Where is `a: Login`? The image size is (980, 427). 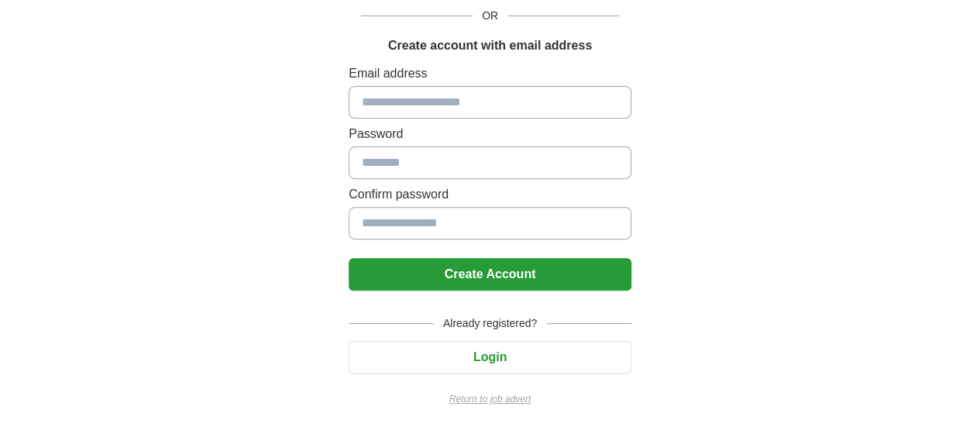 a: Login is located at coordinates (490, 356).